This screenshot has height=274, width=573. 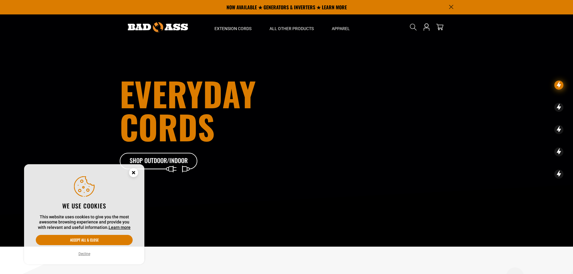 What do you see at coordinates (413, 27) in the screenshot?
I see `summary: Search` at bounding box center [413, 27].